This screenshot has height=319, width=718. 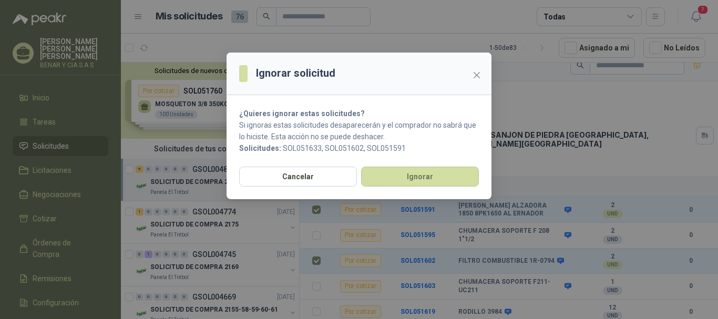 I want to click on b: Solicitudes:, so click(x=260, y=148).